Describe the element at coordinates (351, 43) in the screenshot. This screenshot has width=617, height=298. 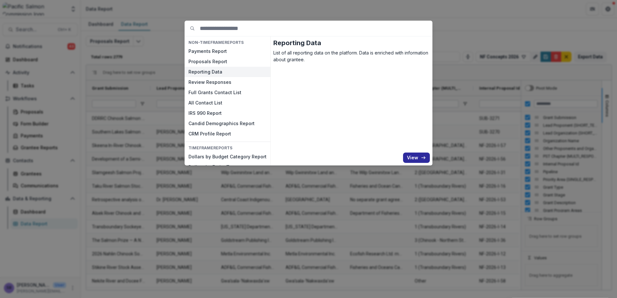
I see `h2: Reporting Data` at that location.